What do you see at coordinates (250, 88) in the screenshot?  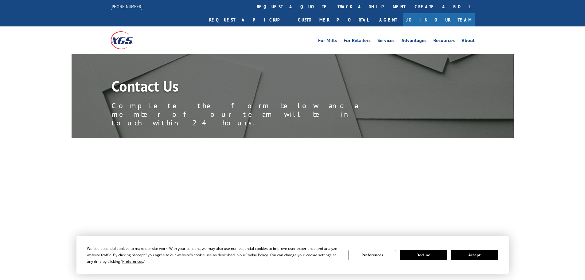 I see `h1: Contact Us` at bounding box center [250, 88].